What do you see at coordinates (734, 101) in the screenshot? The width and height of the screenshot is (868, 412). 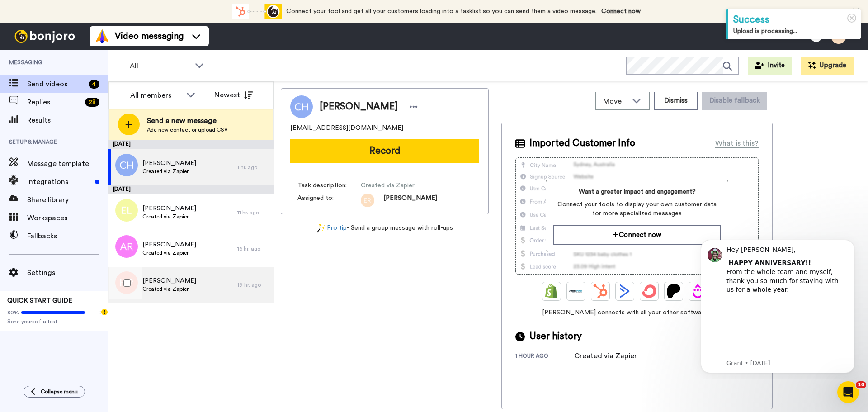 I see `button: Disable fallback` at bounding box center [734, 101].